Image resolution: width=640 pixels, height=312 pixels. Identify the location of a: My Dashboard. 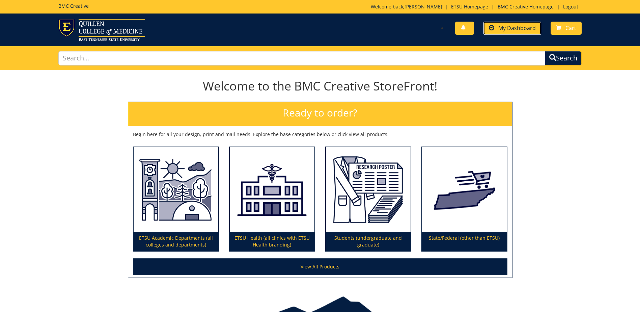
(512, 28).